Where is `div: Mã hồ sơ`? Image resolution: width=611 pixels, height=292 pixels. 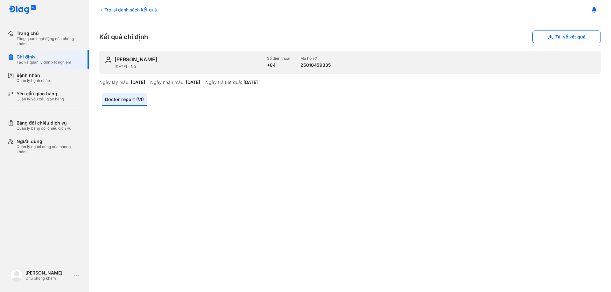
div: Mã hồ sơ is located at coordinates (315, 59).